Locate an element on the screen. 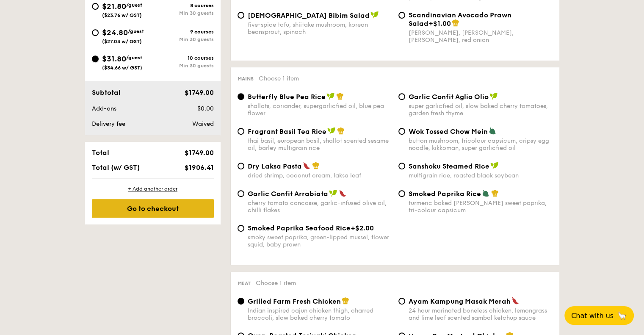 The height and width of the screenshot is (335, 644). span: Total is located at coordinates (101, 153).